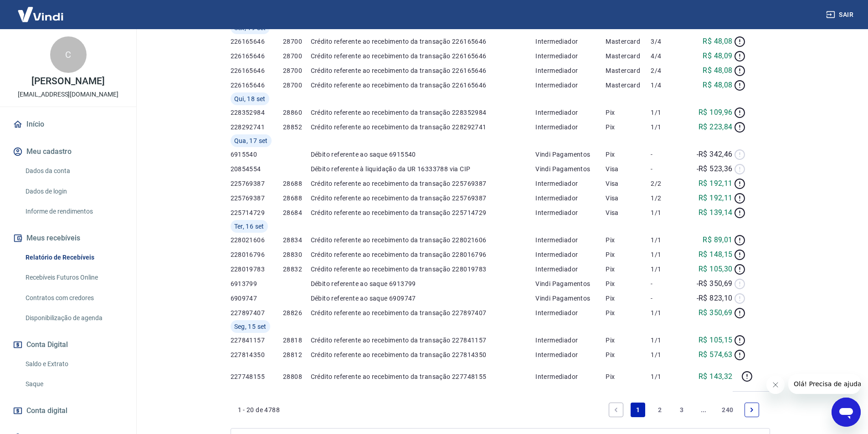  Describe the element at coordinates (423, 169) in the screenshot. I see `p: Débito referente à liquidação da UR 16333788 via CIP` at that location.